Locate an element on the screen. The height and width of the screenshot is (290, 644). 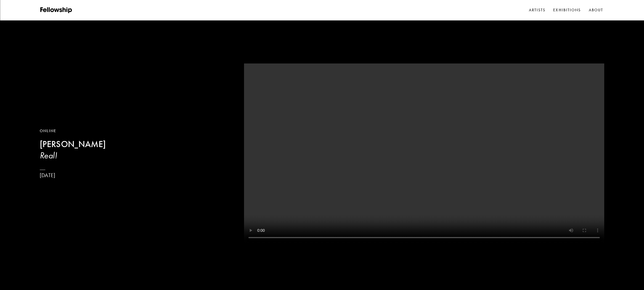
h3: Real! is located at coordinates (72, 155).